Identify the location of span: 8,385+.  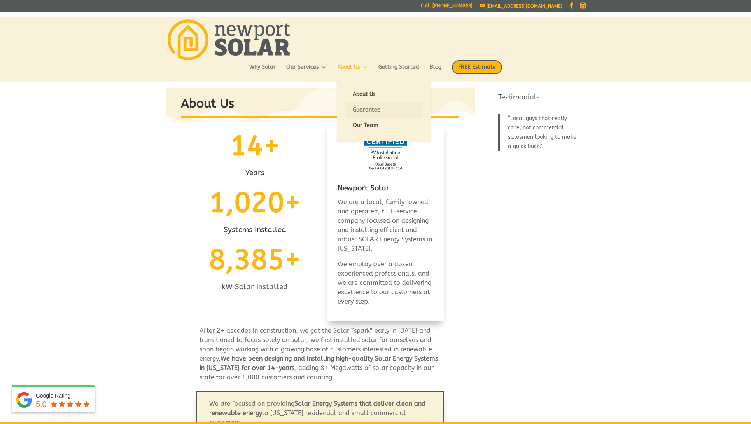
(255, 260).